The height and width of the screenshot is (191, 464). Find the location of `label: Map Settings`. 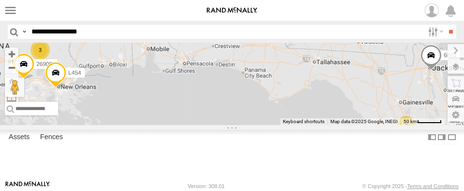

label: Map Settings is located at coordinates (455, 115).